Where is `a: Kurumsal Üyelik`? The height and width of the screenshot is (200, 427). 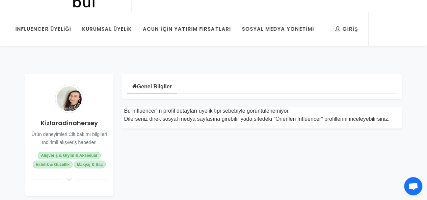
a: Kurumsal Üyelik is located at coordinates (107, 29).